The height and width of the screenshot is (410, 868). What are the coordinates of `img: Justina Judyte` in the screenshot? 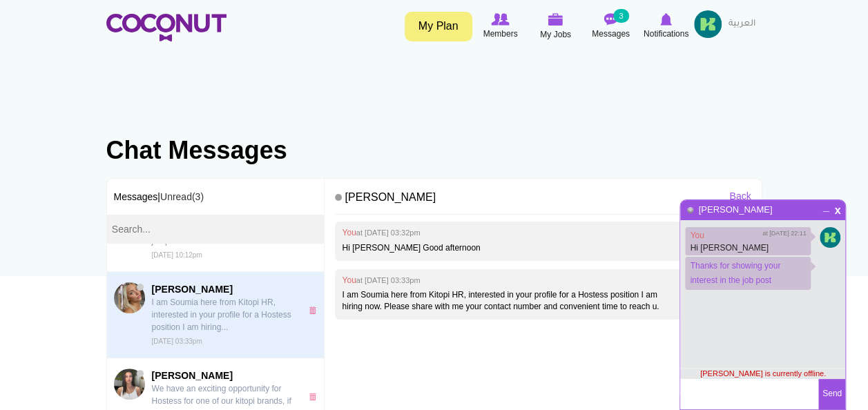 It's located at (129, 297).